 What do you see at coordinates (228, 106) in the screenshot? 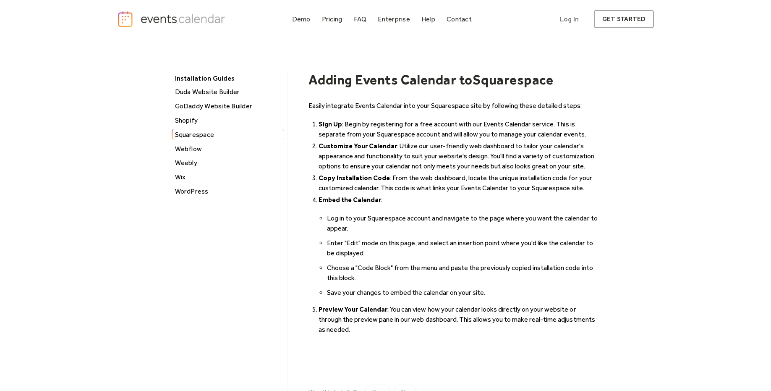
I see `div: GoDaddy Website Builder` at bounding box center [228, 106].